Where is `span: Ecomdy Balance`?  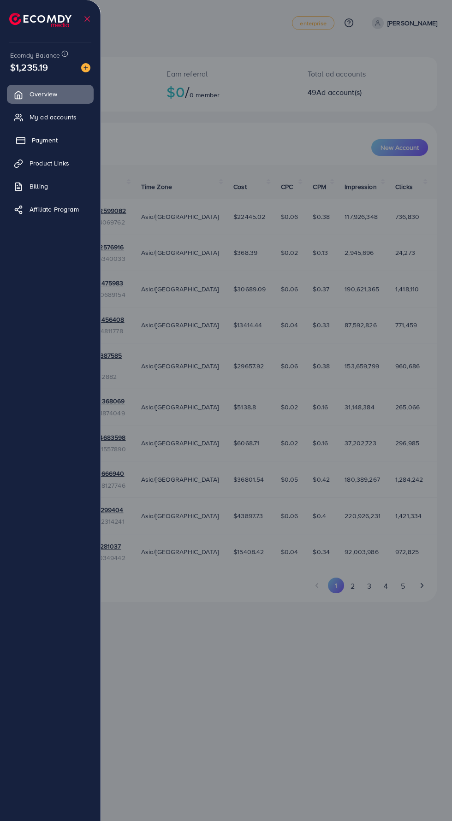 span: Ecomdy Balance is located at coordinates (35, 55).